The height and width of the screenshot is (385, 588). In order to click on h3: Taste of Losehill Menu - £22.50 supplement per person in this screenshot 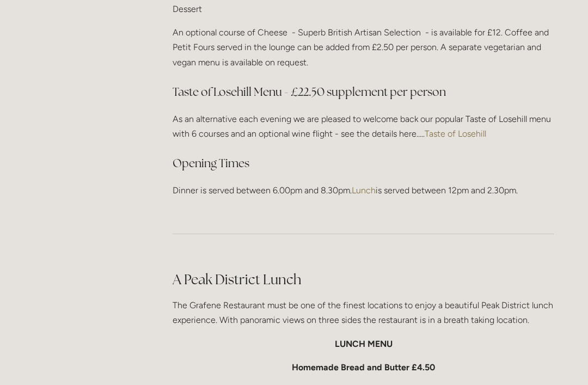, I will do `click(363, 92)`.